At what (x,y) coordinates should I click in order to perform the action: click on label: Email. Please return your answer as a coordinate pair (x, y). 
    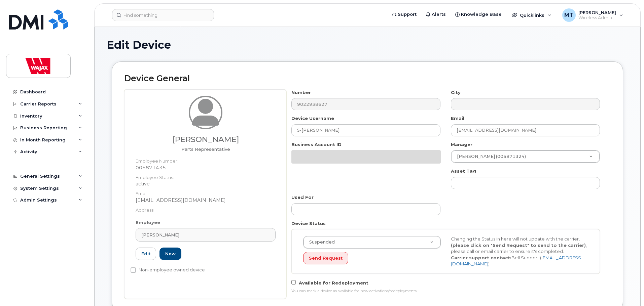
    Looking at the image, I should click on (458, 118).